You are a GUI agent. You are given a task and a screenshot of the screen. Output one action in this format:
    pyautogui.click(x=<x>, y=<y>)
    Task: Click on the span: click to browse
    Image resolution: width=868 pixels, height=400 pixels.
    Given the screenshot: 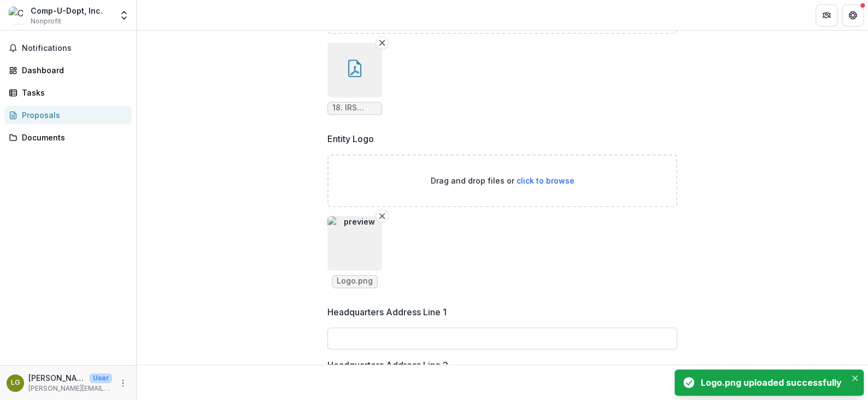 What is the action you would take?
    pyautogui.click(x=546, y=181)
    